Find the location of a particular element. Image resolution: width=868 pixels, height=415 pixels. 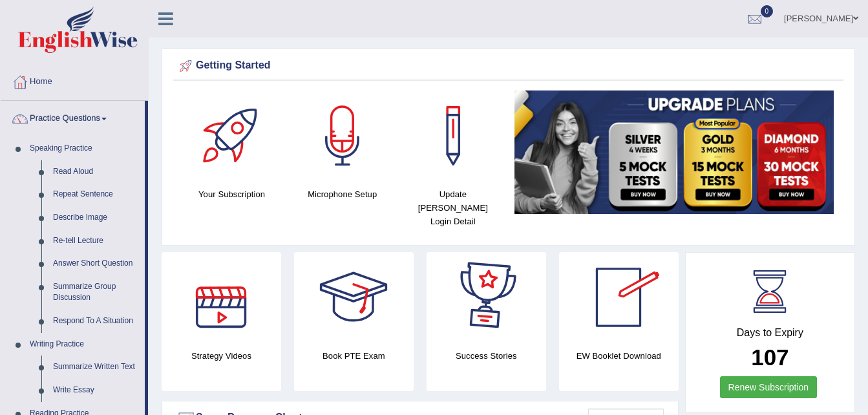

h4: Book PTE Exam is located at coordinates (354, 355).